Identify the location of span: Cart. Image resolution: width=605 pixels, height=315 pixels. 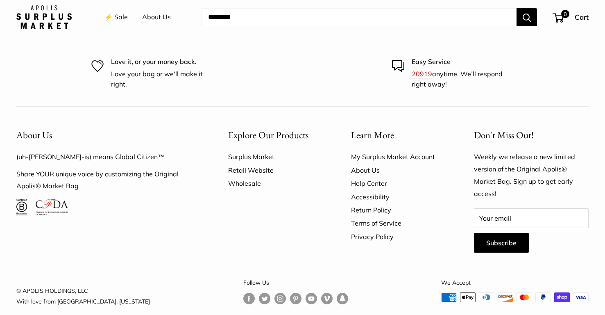
(582, 17).